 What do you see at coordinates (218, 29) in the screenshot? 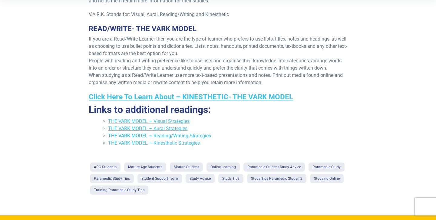
I see `h3: READ/WRITE- THE VARK MODEL` at bounding box center [218, 29].